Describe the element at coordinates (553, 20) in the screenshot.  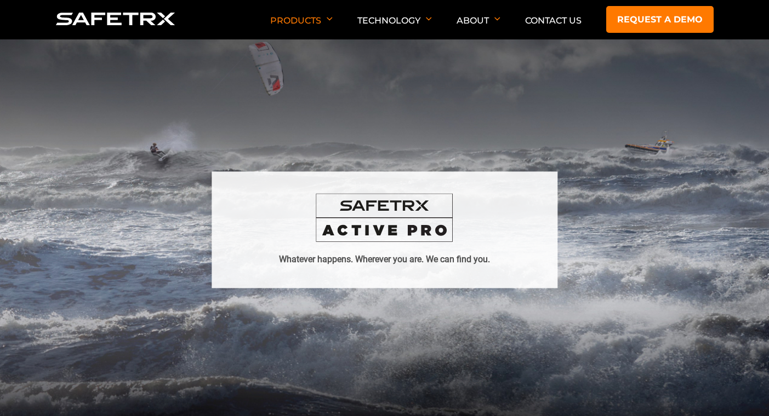
I see `a: Contact Us` at that location.